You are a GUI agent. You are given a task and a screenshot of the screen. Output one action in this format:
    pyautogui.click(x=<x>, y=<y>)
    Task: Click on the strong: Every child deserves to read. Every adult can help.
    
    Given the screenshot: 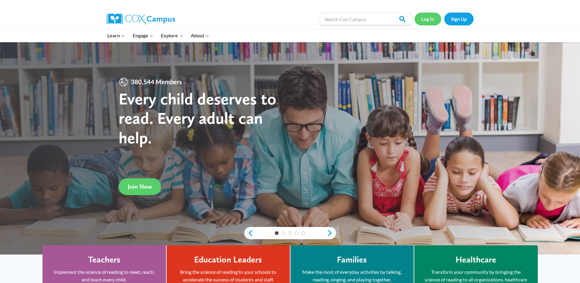 What is the action you would take?
    pyautogui.click(x=198, y=118)
    